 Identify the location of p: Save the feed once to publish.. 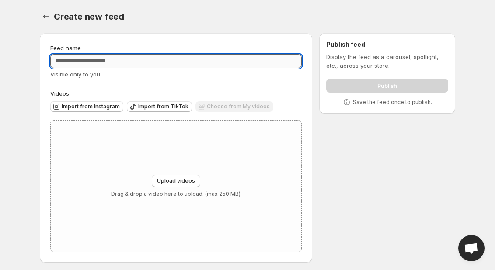
(392, 102).